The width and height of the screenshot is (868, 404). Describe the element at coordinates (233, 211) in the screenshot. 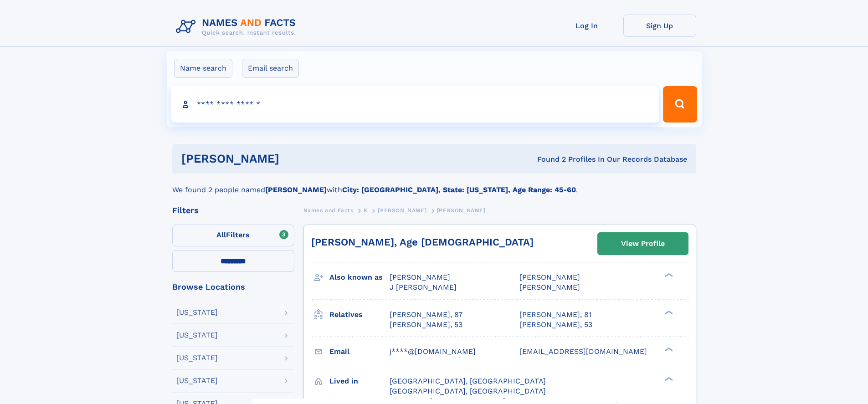

I see `div: Filters` at that location.